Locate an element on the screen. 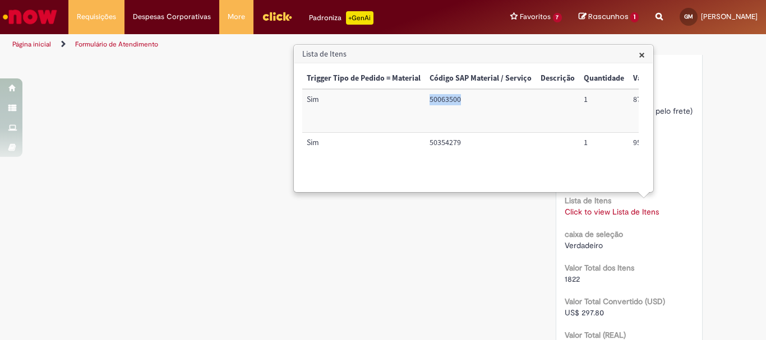 The width and height of the screenshot is (766, 340). h3: Lista de Itens is located at coordinates (473, 54).